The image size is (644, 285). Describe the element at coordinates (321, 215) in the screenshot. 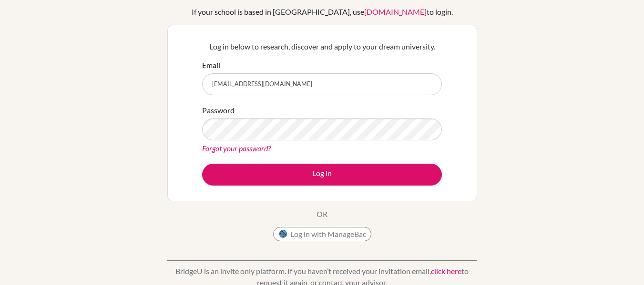

I see `p: OR` at that location.